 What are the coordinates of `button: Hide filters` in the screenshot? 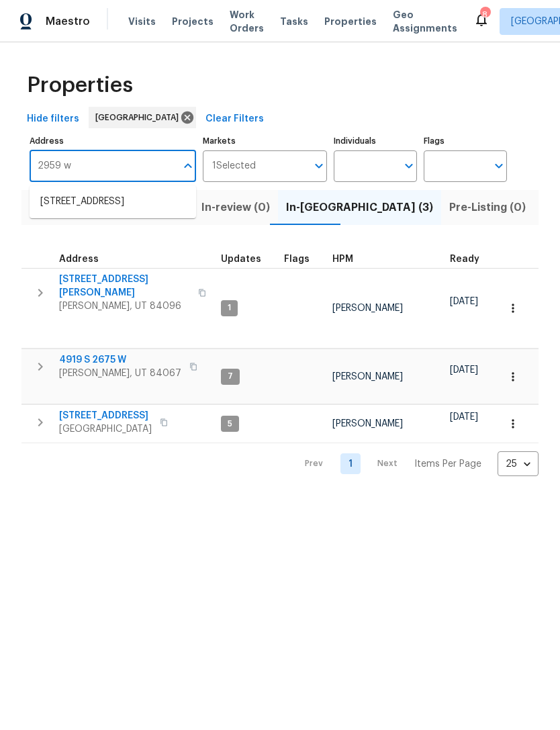 It's located at (53, 119).